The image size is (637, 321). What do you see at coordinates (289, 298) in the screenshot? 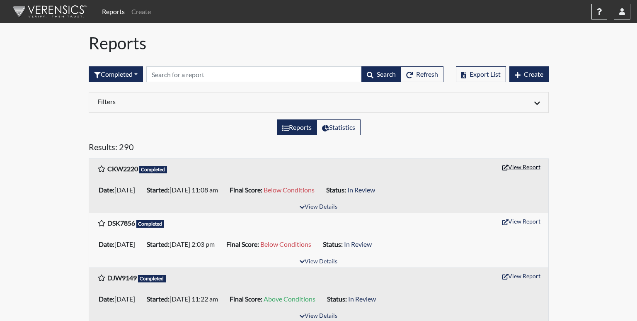
I see `span: Above Conditions` at bounding box center [289, 298].